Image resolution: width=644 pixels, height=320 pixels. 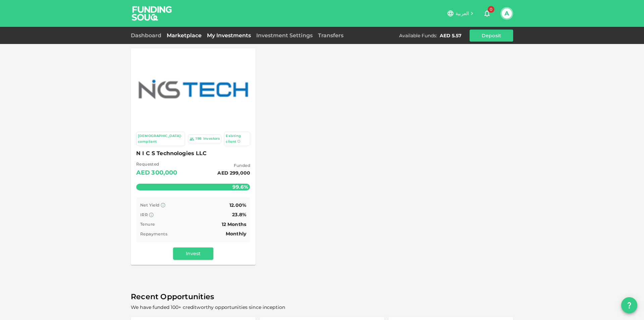 I want to click on a: Investment Settings, so click(x=284, y=35).